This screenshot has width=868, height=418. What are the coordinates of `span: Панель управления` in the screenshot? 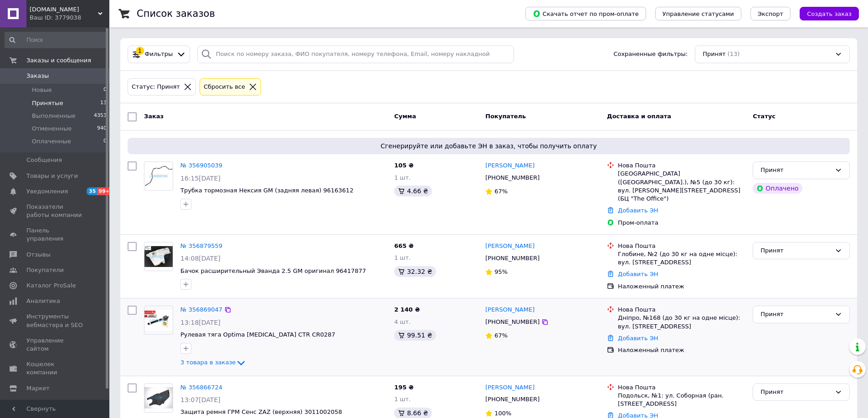 It's located at (55, 235).